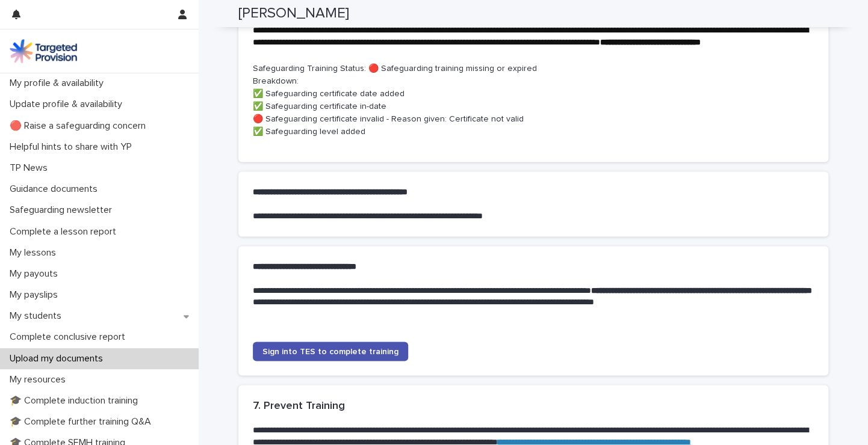 This screenshot has width=868, height=445. What do you see at coordinates (70, 337) in the screenshot?
I see `p: Complete conclusive report` at bounding box center [70, 337].